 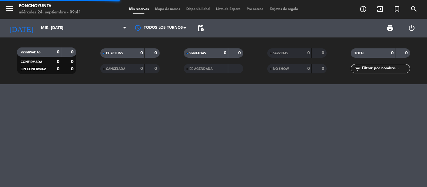 What do you see at coordinates (413, 9) in the screenshot?
I see `i: search` at bounding box center [413, 9].